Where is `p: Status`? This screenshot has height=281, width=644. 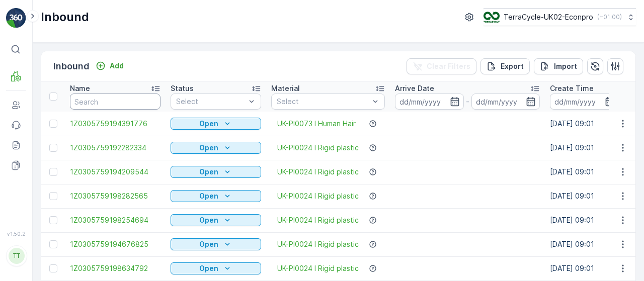 p: Status is located at coordinates (182, 89).